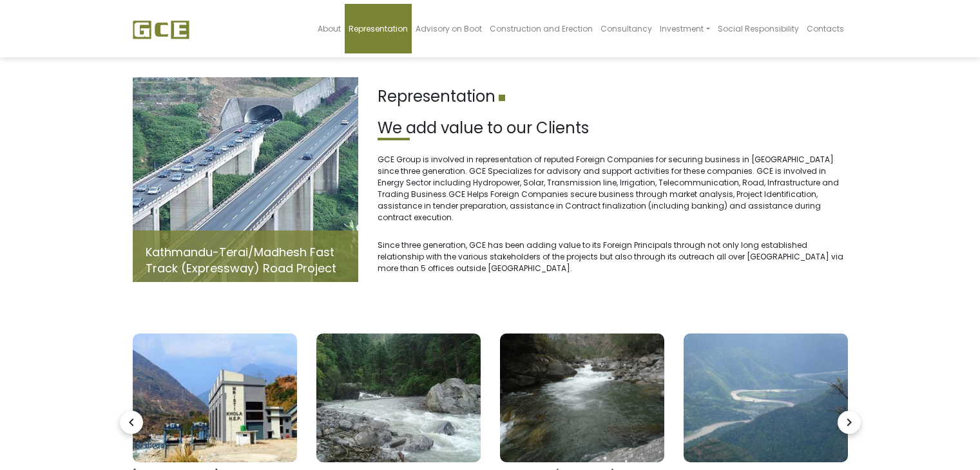  I want to click on i: navigate_next, so click(849, 423).